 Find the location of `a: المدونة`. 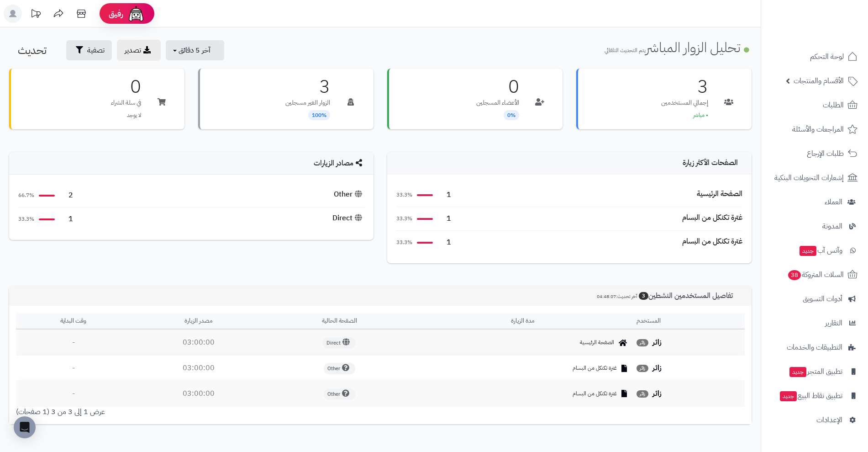

a: المدونة is located at coordinates (814, 226).